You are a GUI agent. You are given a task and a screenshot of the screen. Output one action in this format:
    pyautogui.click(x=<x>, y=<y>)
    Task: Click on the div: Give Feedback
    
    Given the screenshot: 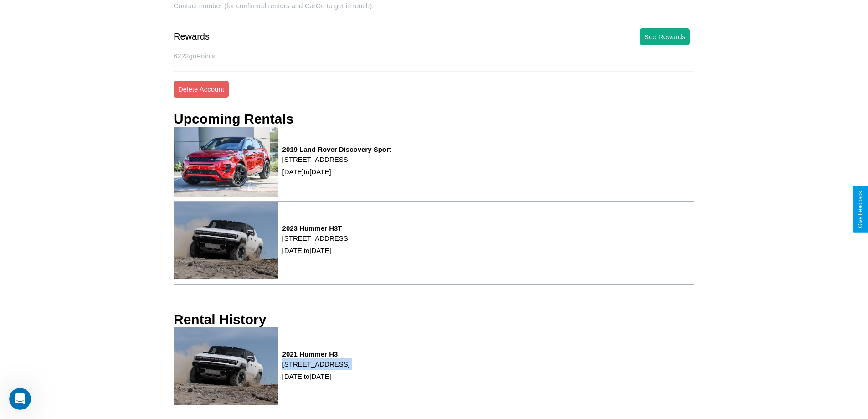 What is the action you would take?
    pyautogui.click(x=861, y=209)
    